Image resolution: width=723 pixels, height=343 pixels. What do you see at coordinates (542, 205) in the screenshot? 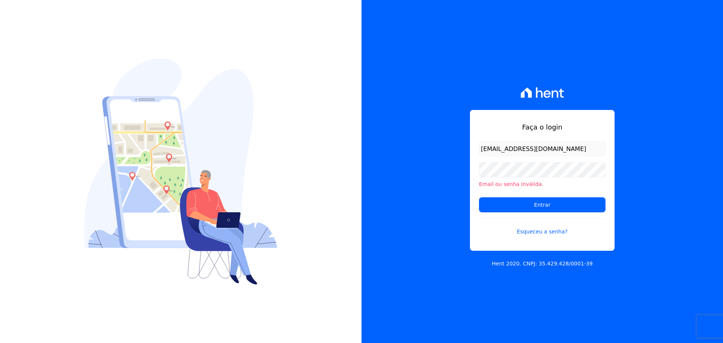
I see `input: Entrar` at bounding box center [542, 205].